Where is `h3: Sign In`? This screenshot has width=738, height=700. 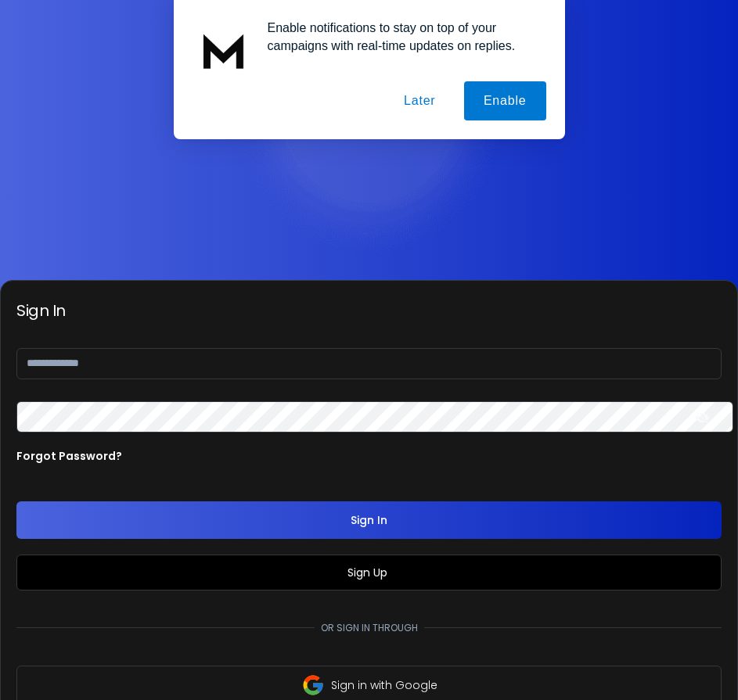 h3: Sign In is located at coordinates (368, 310).